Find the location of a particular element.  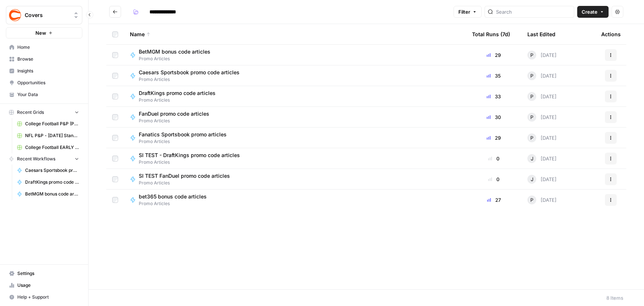

a: Caesars Sportsbook promo code articlesPromo Articles is located at coordinates (295, 76).